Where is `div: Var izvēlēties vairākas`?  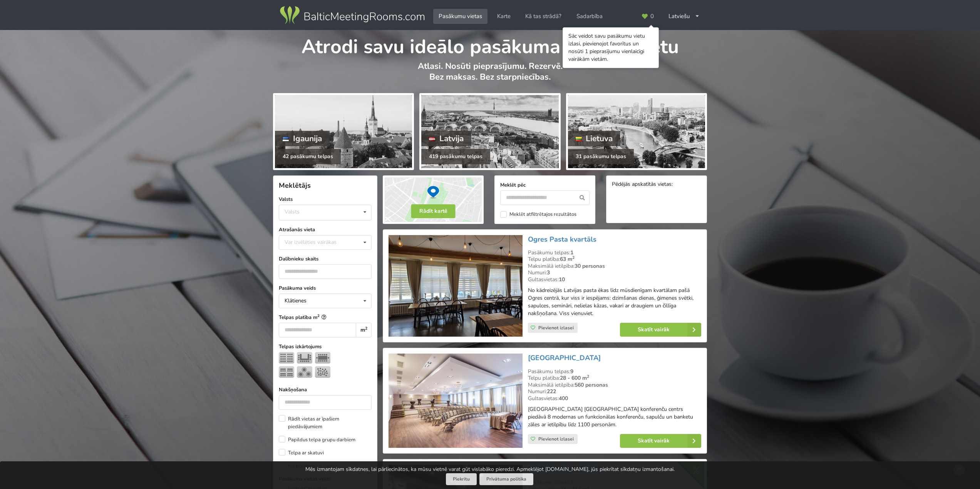
div: Var izvēlēties vairākas is located at coordinates (318, 242).